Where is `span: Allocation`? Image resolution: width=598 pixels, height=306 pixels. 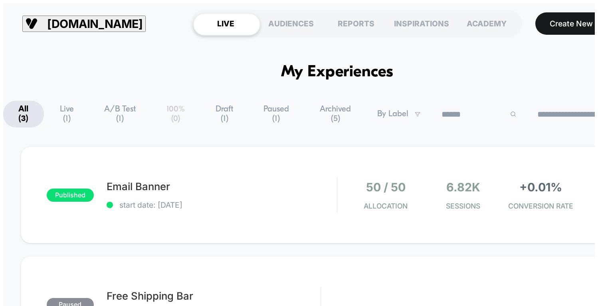
span: Allocation is located at coordinates (386, 206).